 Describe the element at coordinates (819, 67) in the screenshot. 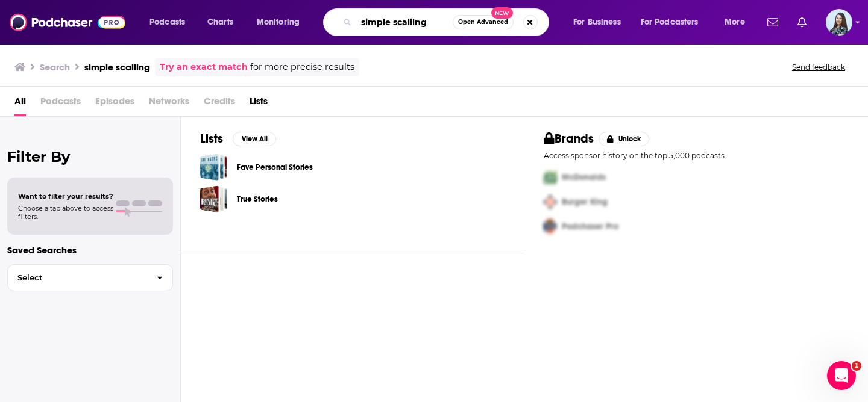

I see `button: Send feedback` at that location.